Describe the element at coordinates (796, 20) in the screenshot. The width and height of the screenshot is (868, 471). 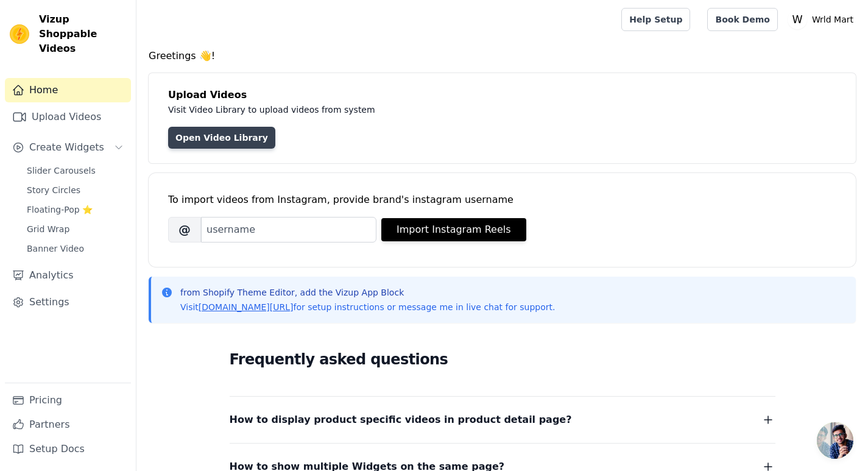
I see `text: W` at that location.